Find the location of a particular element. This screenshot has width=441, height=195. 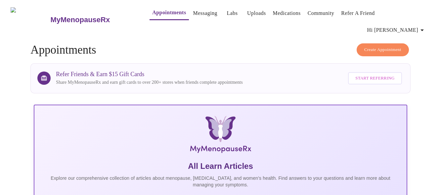

a: Uploads is located at coordinates (257, 13).